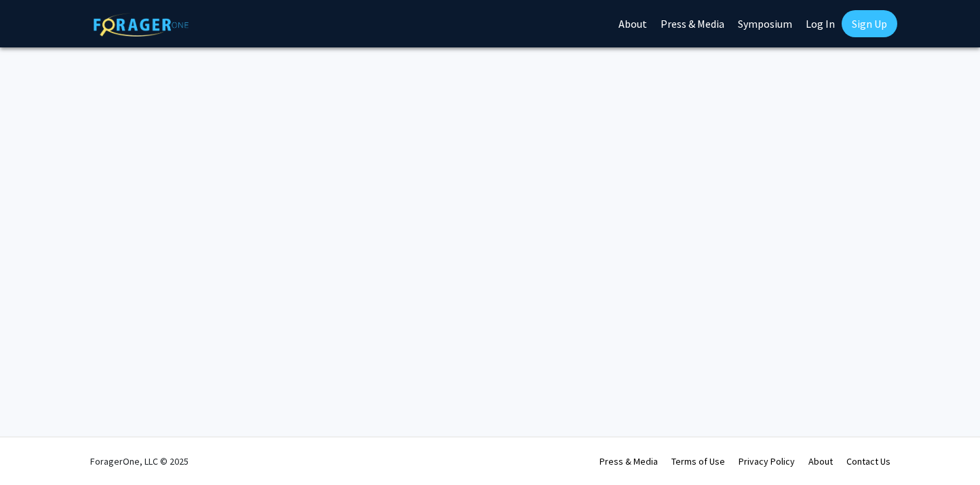 The height and width of the screenshot is (485, 980). Describe the element at coordinates (820, 461) in the screenshot. I see `a: About` at that location.